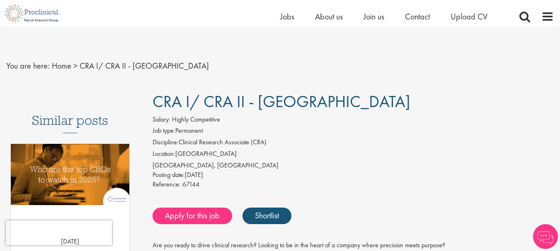 The height and width of the screenshot is (251, 560). Describe the element at coordinates (374, 17) in the screenshot. I see `a: Join us` at that location.